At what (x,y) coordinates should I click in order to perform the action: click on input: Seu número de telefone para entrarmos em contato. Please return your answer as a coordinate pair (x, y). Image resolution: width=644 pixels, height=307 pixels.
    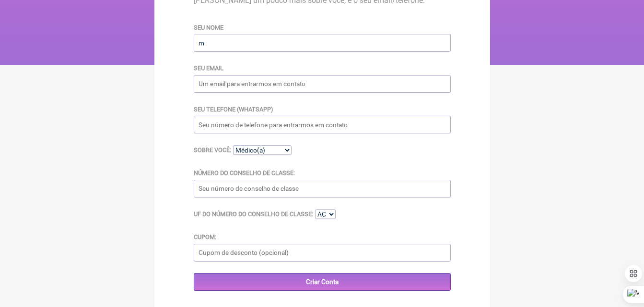
    Looking at the image, I should click on (322, 124).